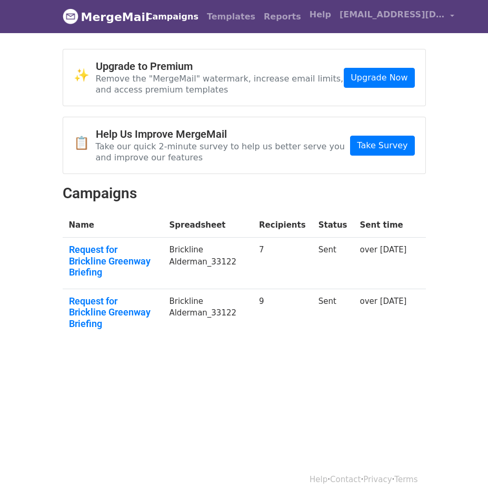 This screenshot has width=488, height=500. What do you see at coordinates (113, 225) in the screenshot?
I see `th: Name` at bounding box center [113, 225].